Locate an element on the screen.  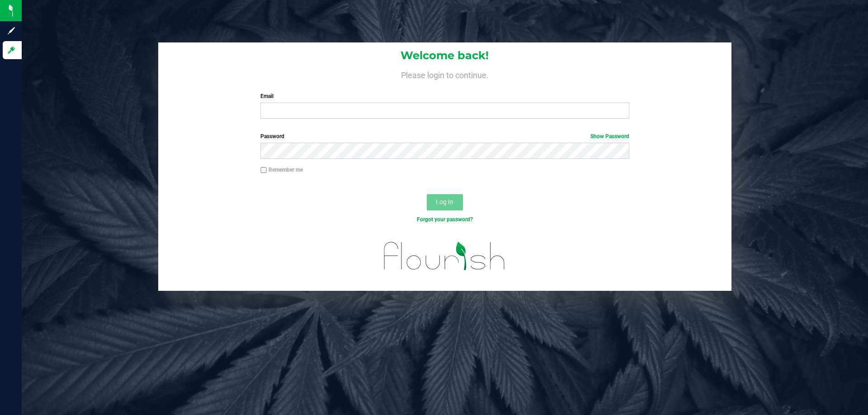
span: Password is located at coordinates (272, 136).